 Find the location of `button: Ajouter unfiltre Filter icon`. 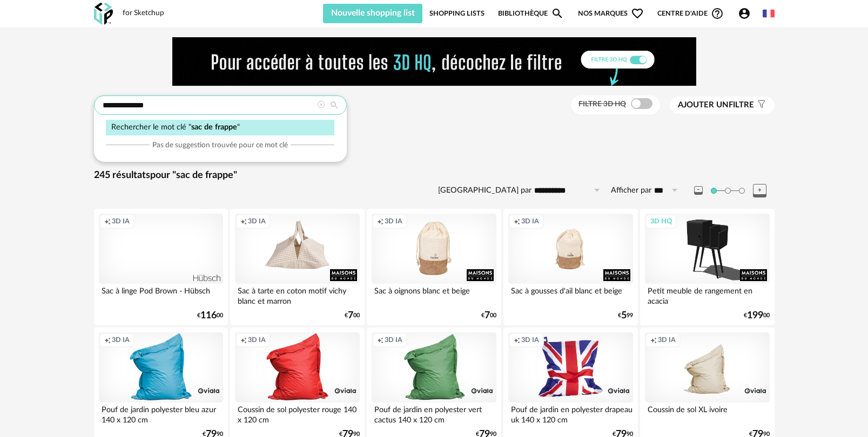

button: Ajouter unfiltre Filter icon is located at coordinates (722, 105).